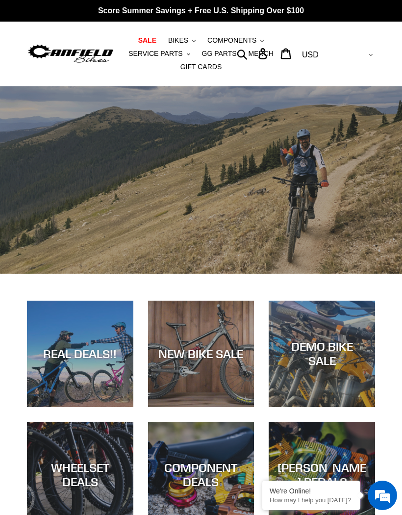  Describe the element at coordinates (178, 40) in the screenshot. I see `span: BIKES` at that location.